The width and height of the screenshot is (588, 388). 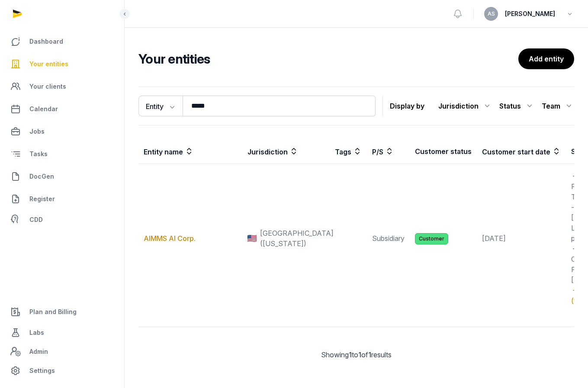 I want to click on span: CDD, so click(x=36, y=220).